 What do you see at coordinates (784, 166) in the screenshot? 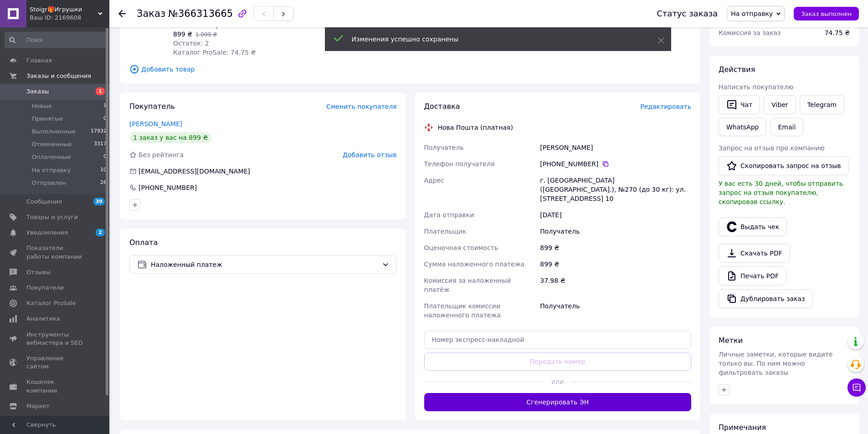
I see `button: Скопировать запрос на отзыв` at bounding box center [784, 166].